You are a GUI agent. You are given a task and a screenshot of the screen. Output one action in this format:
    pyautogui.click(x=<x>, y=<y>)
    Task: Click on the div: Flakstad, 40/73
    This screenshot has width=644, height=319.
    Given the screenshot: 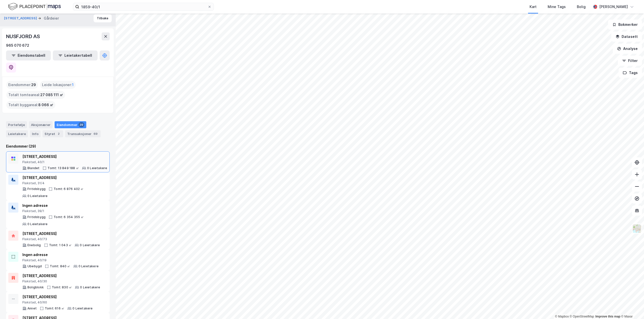 What is the action you would take?
    pyautogui.click(x=61, y=239)
    